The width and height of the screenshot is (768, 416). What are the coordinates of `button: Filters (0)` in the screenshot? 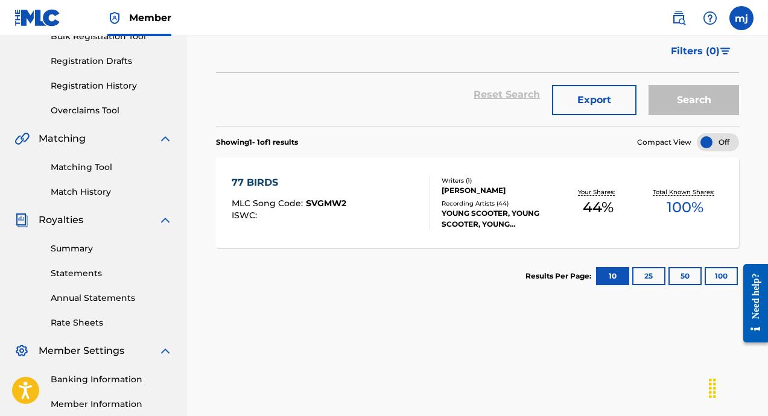 It's located at (701, 51).